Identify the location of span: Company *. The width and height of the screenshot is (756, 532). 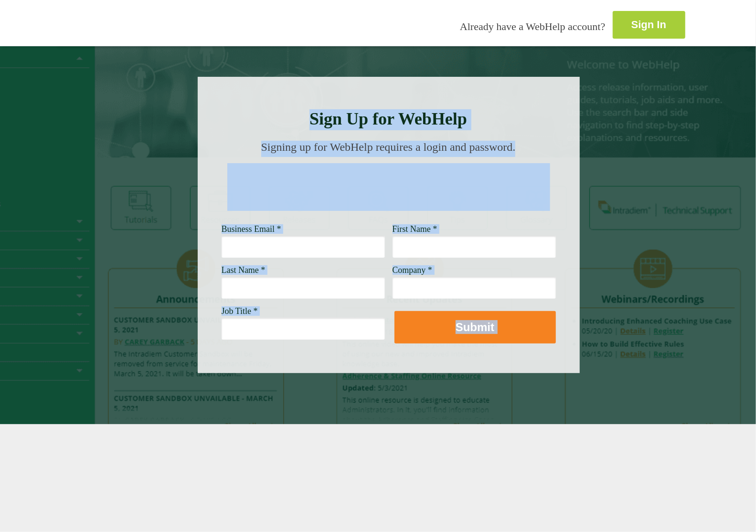
(412, 271).